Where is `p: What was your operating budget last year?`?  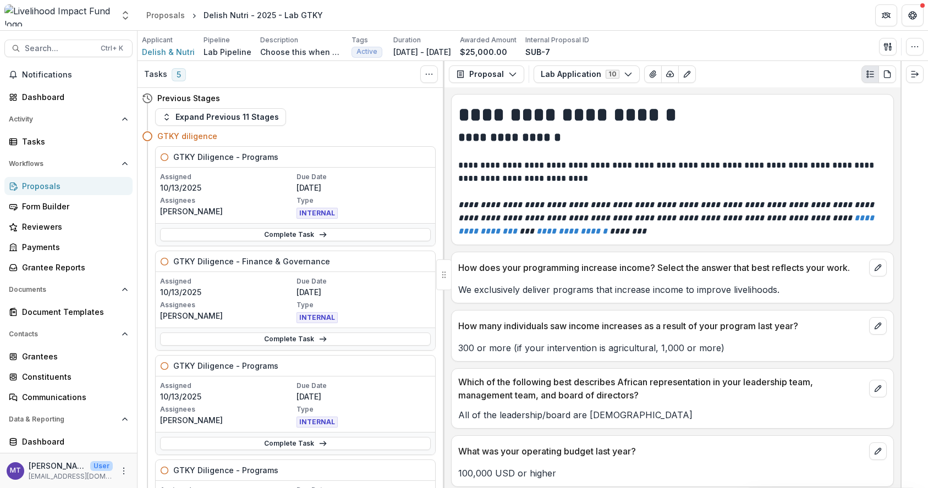 p: What was your operating budget last year? is located at coordinates (661, 451).